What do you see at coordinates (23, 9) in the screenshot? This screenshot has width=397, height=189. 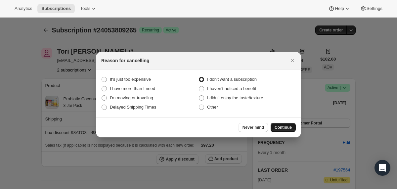 I see `span: Analytics` at bounding box center [23, 9].